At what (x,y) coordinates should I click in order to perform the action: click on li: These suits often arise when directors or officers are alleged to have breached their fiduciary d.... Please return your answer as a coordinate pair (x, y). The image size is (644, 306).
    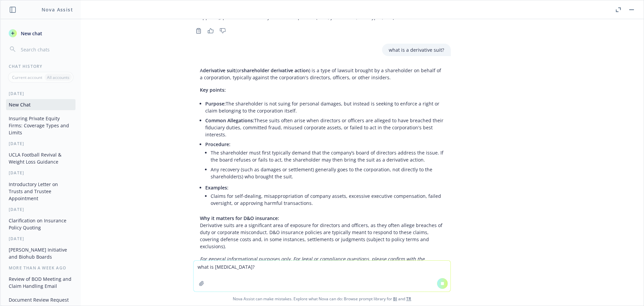
    Looking at the image, I should click on (325, 127).